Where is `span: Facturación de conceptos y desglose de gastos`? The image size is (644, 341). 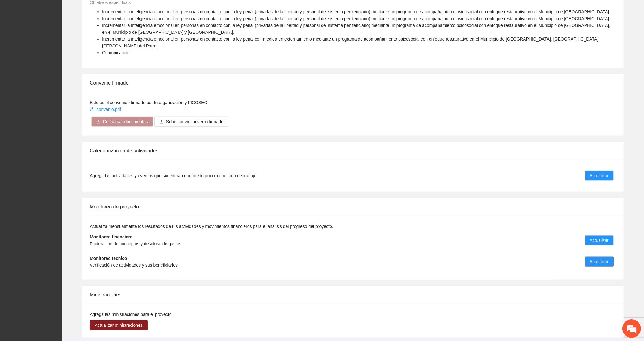 span: Facturación de conceptos y desglose de gastos is located at coordinates (136, 244).